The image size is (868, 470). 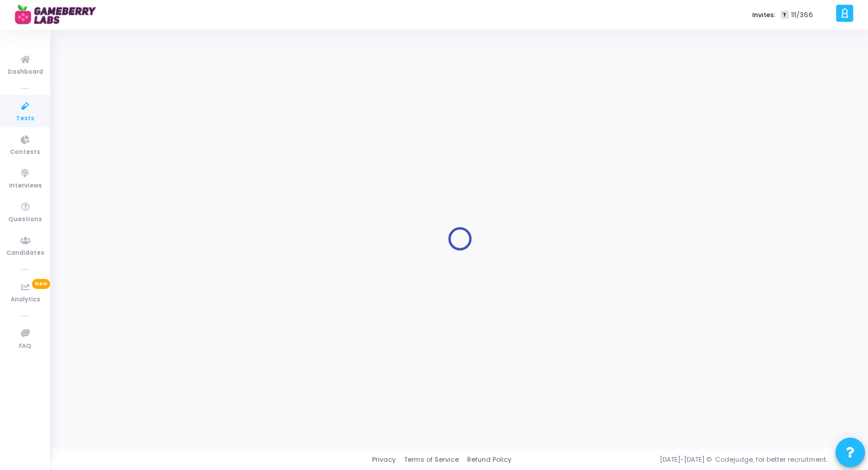 What do you see at coordinates (24, 118) in the screenshot?
I see `span: Tests` at bounding box center [24, 118].